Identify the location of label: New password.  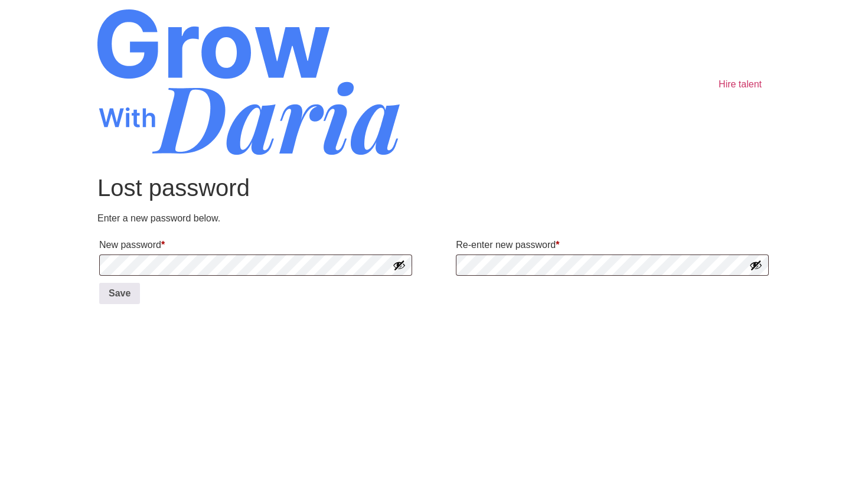
(256, 245).